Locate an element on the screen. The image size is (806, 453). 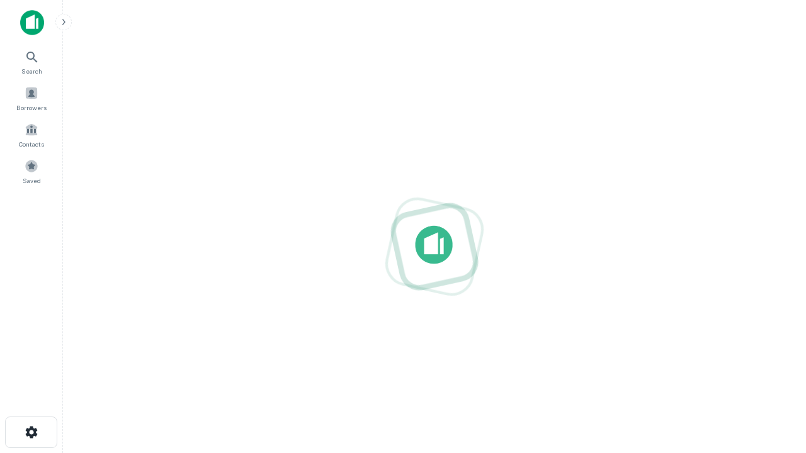
div: Saved is located at coordinates (31, 171).